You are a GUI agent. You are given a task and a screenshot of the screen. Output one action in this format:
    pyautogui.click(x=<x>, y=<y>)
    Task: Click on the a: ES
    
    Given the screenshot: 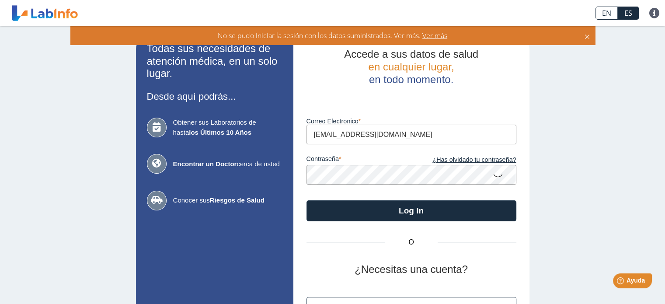 What is the action you would take?
    pyautogui.click(x=629, y=13)
    